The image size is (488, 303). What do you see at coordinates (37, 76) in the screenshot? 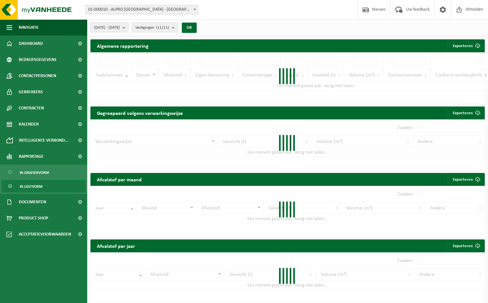
I see `span: Contactpersonen` at bounding box center [37, 76].